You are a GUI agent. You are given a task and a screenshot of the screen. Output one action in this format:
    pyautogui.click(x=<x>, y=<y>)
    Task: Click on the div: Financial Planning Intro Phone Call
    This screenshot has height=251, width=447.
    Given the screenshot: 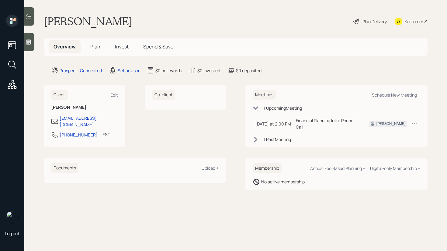 What is the action you would take?
    pyautogui.click(x=328, y=124)
    